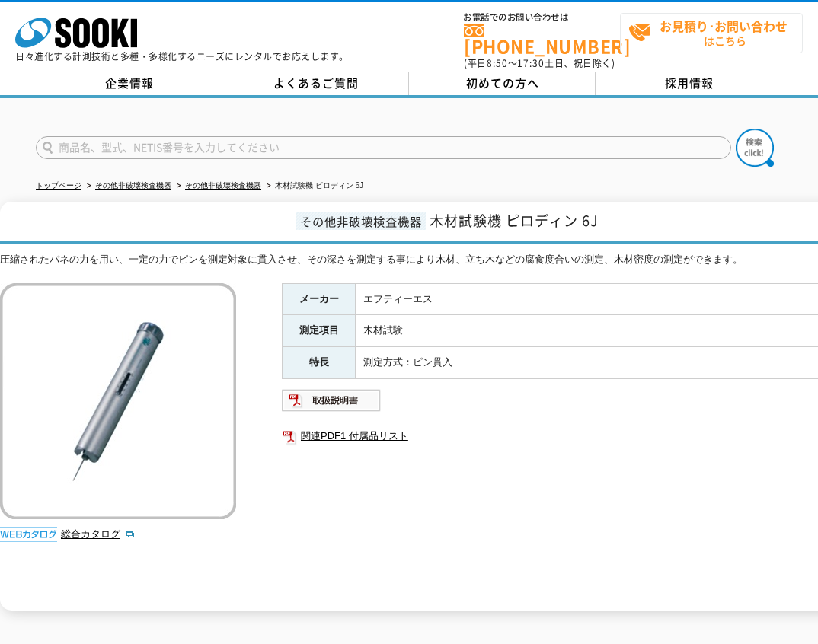 The width and height of the screenshot is (818, 644). What do you see at coordinates (539, 64) in the screenshot?
I see `span: (平日 ～ 土日、祝日除く)` at bounding box center [539, 64].